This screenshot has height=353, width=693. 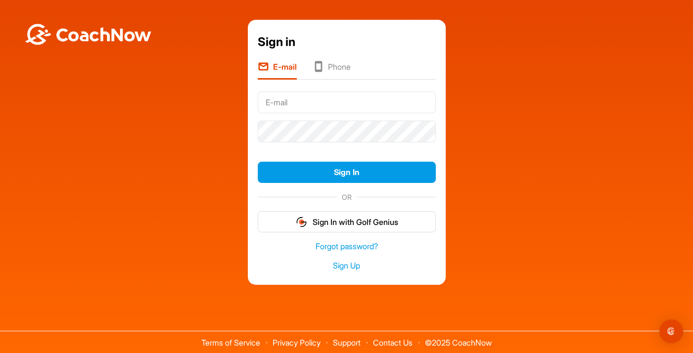 I want to click on a: Forgot password?, so click(x=347, y=246).